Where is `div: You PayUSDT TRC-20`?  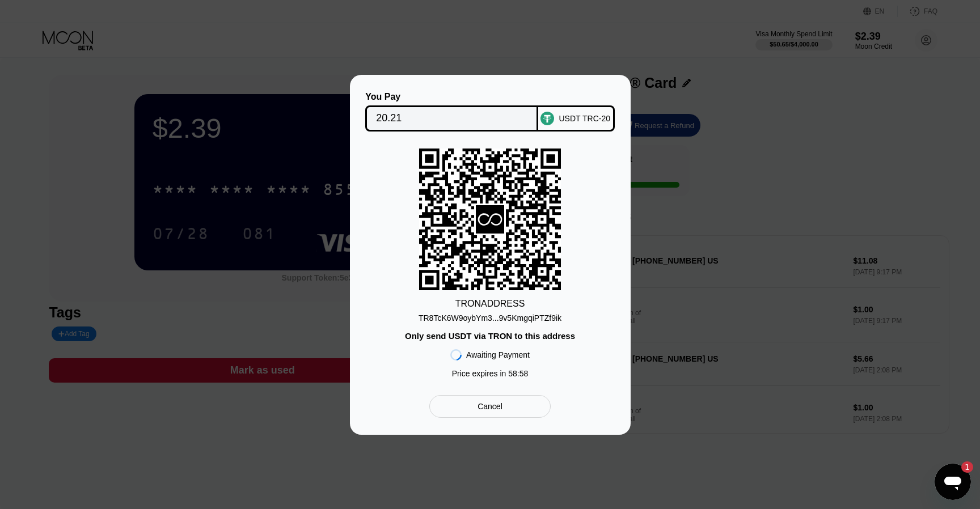
div: You PayUSDT TRC-20 is located at coordinates (490, 112).